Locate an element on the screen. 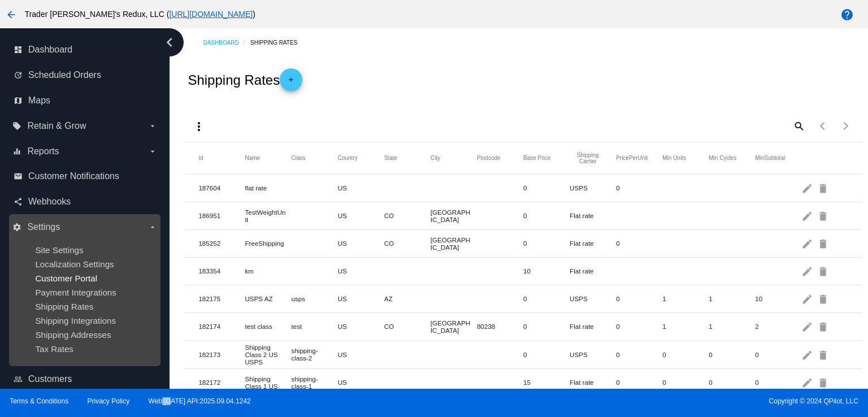  span: Payment Integrations is located at coordinates (76, 292).